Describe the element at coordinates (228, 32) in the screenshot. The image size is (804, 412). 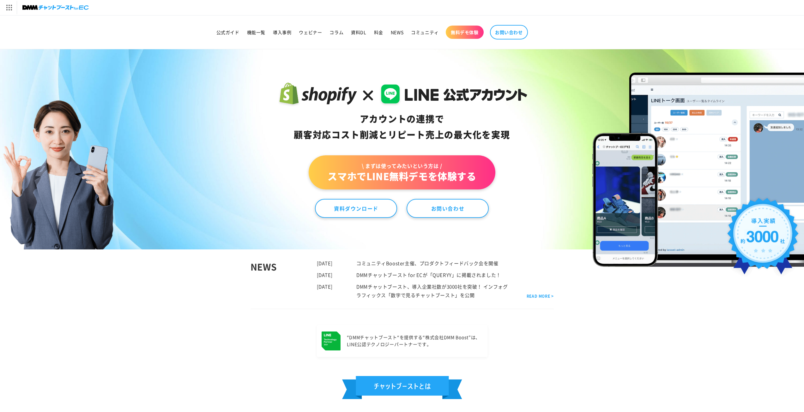
I see `a: 公式ガイド` at that location.